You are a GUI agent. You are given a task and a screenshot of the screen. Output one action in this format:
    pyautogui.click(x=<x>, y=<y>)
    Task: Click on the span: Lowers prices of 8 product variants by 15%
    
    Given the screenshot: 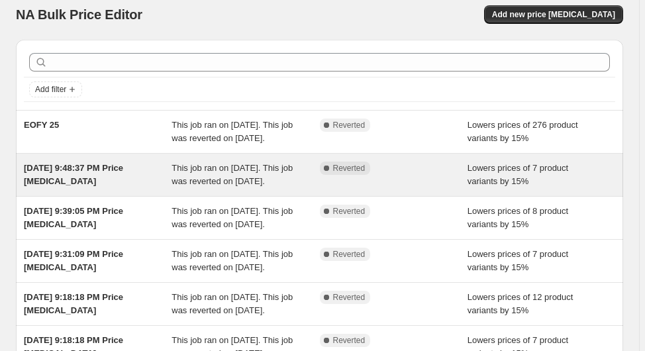 What is the action you would take?
    pyautogui.click(x=518, y=217)
    